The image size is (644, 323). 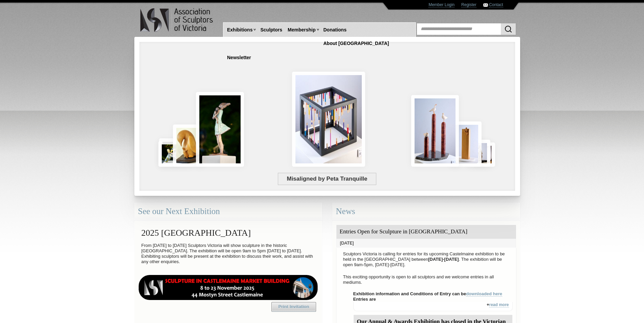 I want to click on a: Membership, so click(x=302, y=30).